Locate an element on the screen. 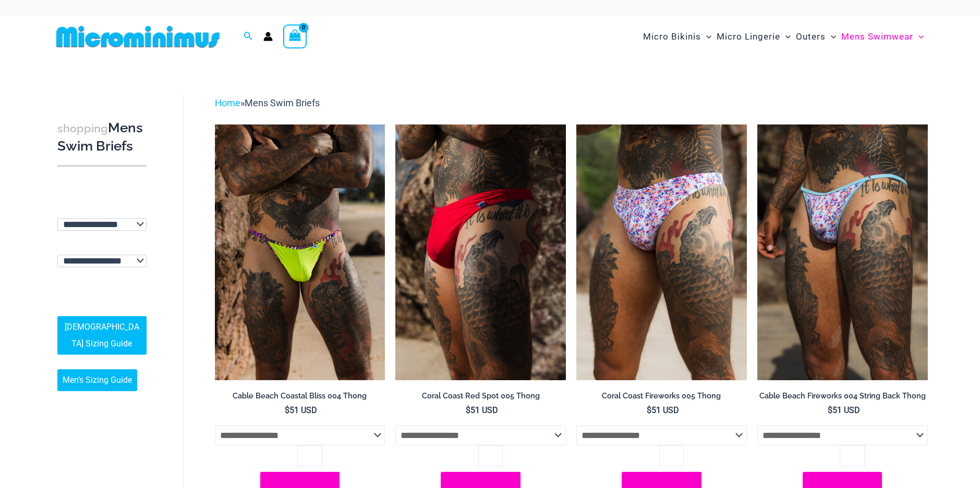 This screenshot has height=488, width=980. img: Cable Beach Fireworks 004 String Back Thong 06 is located at coordinates (842, 252).